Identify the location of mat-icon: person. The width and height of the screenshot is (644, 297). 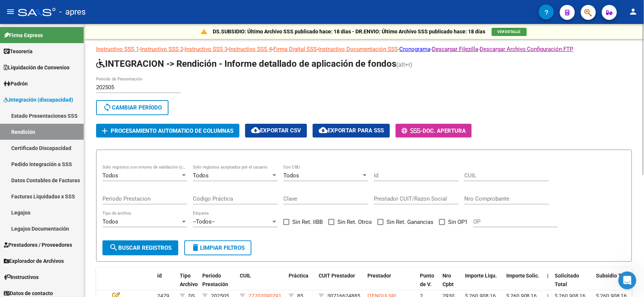
(634, 12).